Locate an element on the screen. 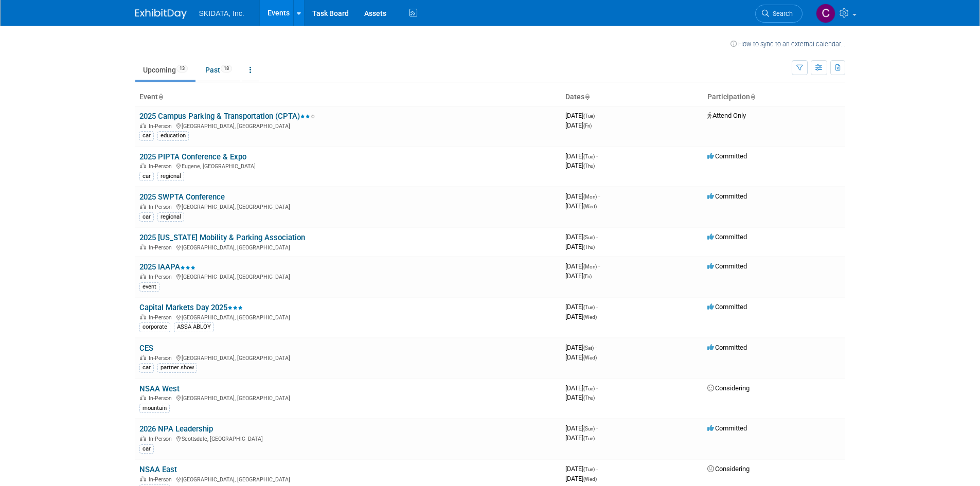  a: Capital Markets Day 2025 is located at coordinates (190, 308).